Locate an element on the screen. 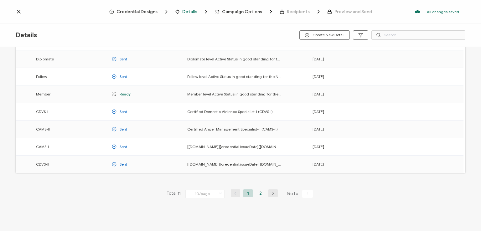 Image resolution: width=481 pixels, height=231 pixels. span: CAMS-II is located at coordinates (43, 129).